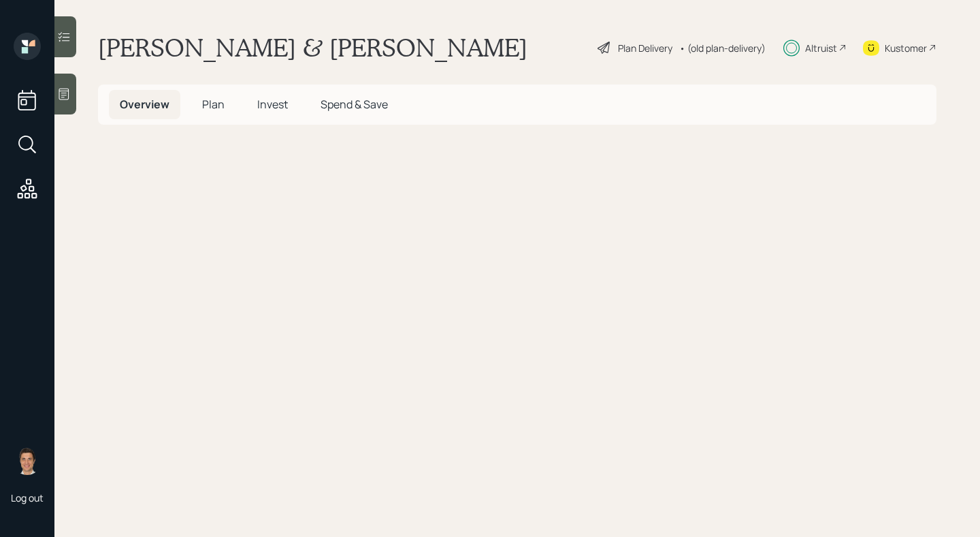  What do you see at coordinates (27, 497) in the screenshot?
I see `div: Log out` at bounding box center [27, 497].